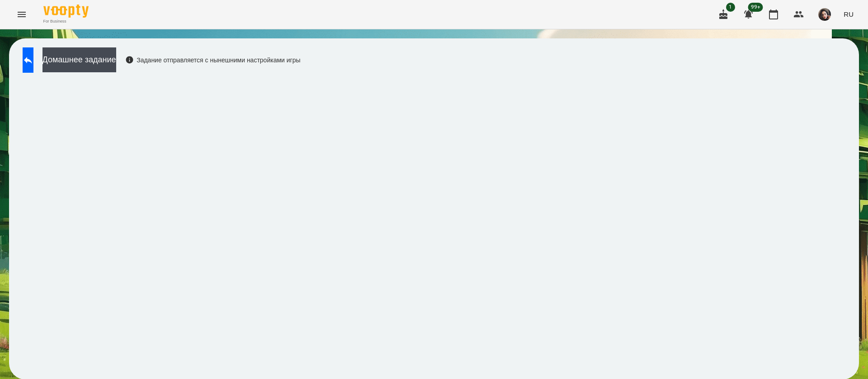 The width and height of the screenshot is (868, 379). What do you see at coordinates (731, 8) in the screenshot?
I see `span: 1` at bounding box center [731, 8].